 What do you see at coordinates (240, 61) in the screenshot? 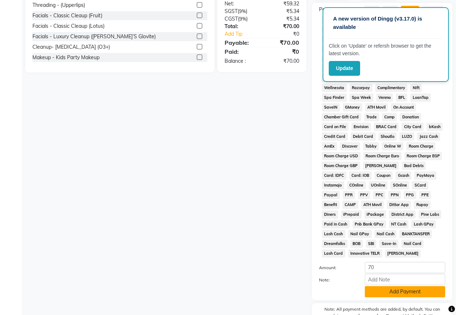
I see `div: Balance :` at bounding box center [240, 61].